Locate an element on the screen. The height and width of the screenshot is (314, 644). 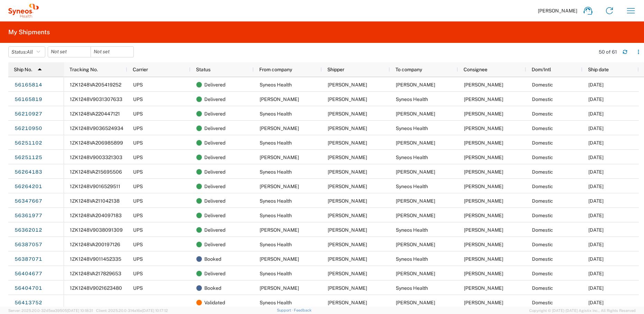
span: Validated is located at coordinates (215, 303).